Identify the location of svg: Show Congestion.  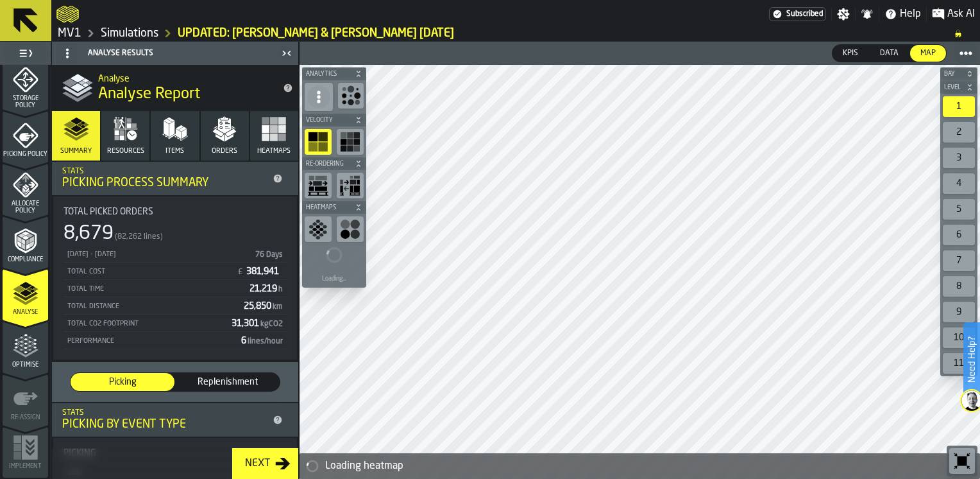
(351, 96).